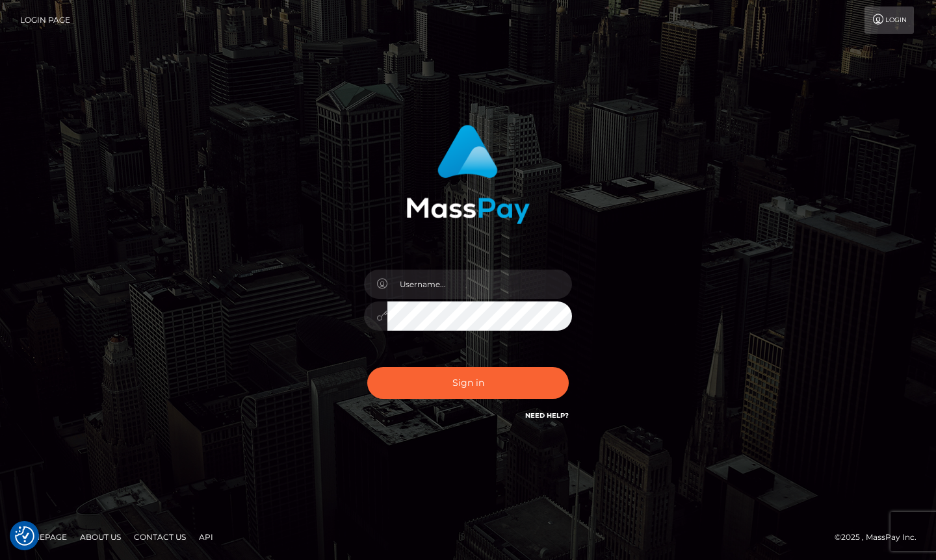  What do you see at coordinates (43, 537) in the screenshot?
I see `a: Homepage` at bounding box center [43, 537].